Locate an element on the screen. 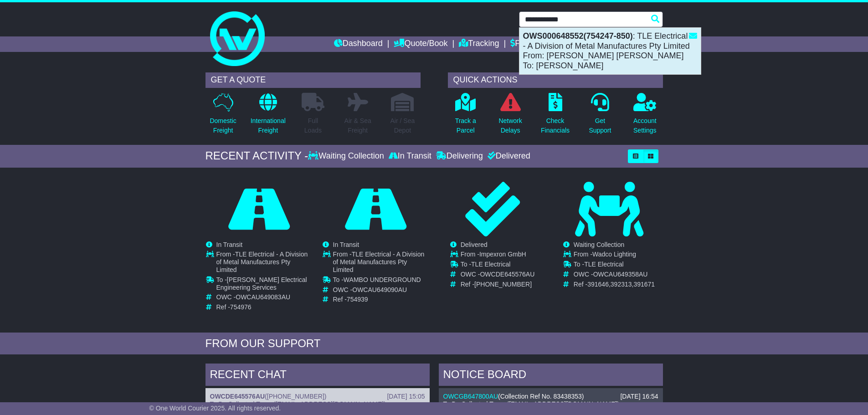 The height and width of the screenshot is (415, 868). a: Financials is located at coordinates (531, 44).